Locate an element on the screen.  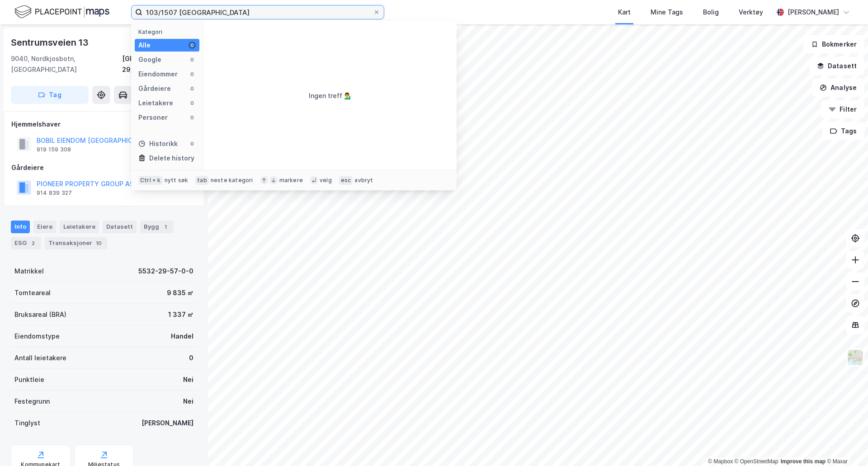
div: 1 337 ㎡ is located at coordinates (181, 315).